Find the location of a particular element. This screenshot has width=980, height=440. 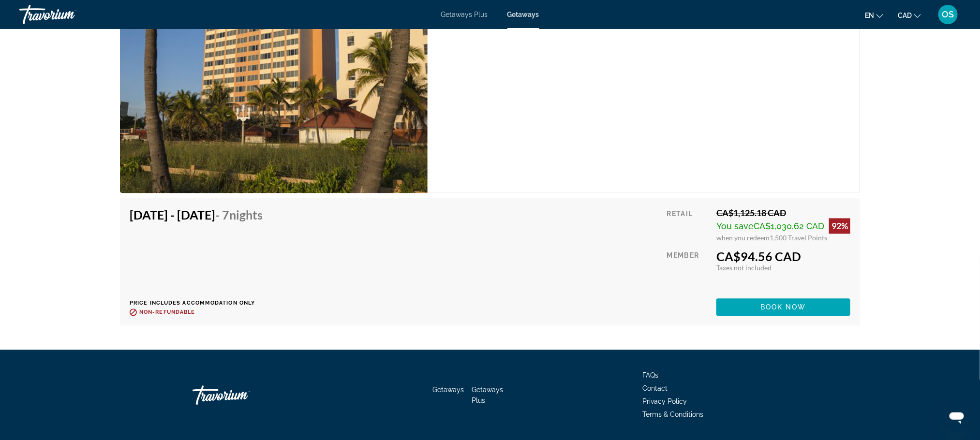

div: Member is located at coordinates (688, 271).